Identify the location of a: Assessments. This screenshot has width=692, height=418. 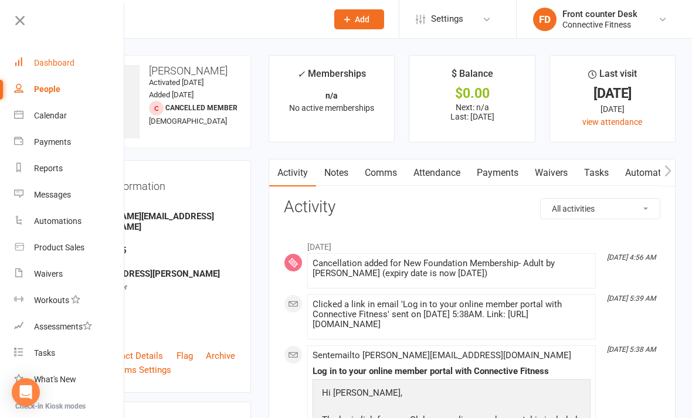
(69, 326).